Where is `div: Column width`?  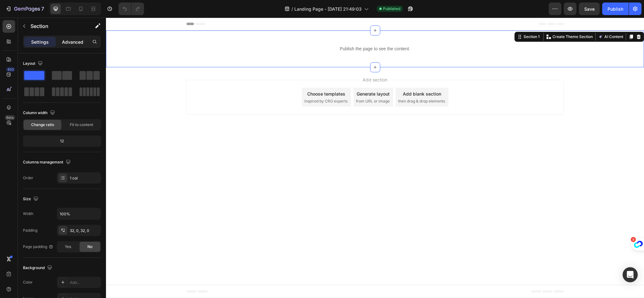
div: Column width is located at coordinates (40, 113).